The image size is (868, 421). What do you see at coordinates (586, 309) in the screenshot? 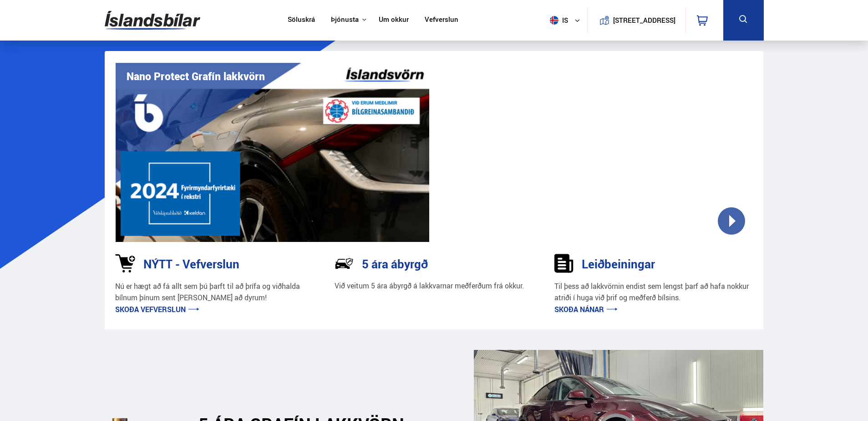
I see `a: Skoða nánar` at bounding box center [586, 309].